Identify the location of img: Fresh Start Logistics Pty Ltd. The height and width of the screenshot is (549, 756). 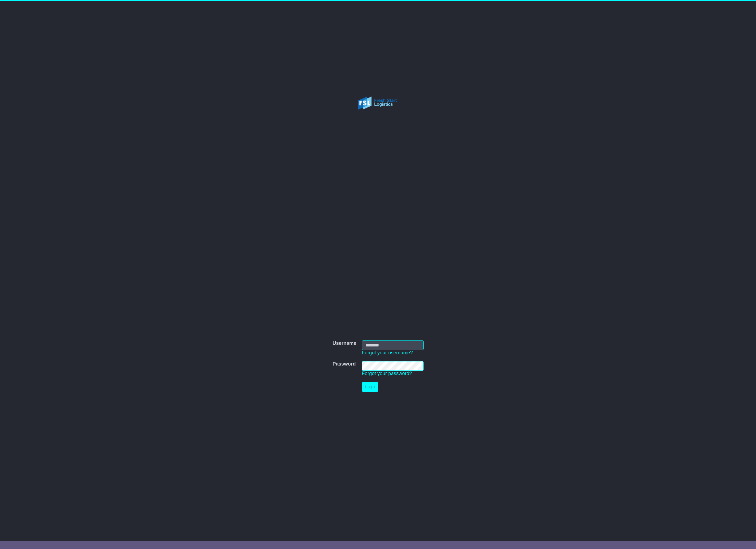
(378, 103).